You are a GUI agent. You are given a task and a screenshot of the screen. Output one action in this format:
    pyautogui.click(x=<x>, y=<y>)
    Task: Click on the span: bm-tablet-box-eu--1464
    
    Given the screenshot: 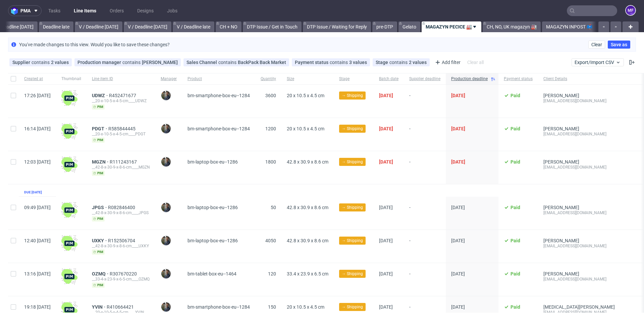 What is the action you would take?
    pyautogui.click(x=212, y=273)
    